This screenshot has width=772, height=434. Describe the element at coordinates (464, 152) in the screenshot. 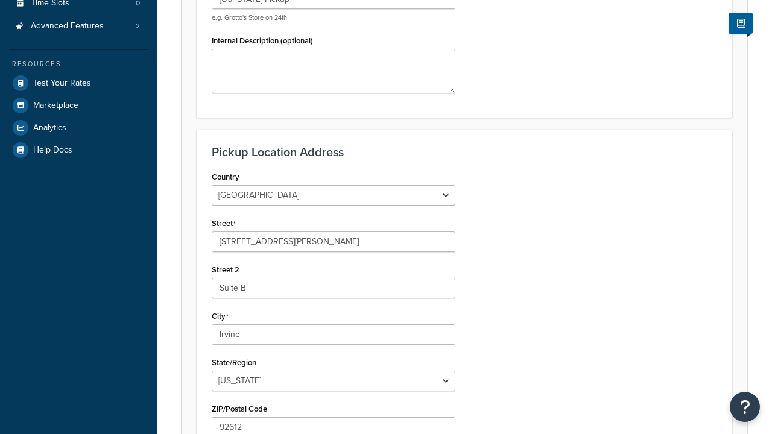

I see `h3: Pickup Location Address` at that location.